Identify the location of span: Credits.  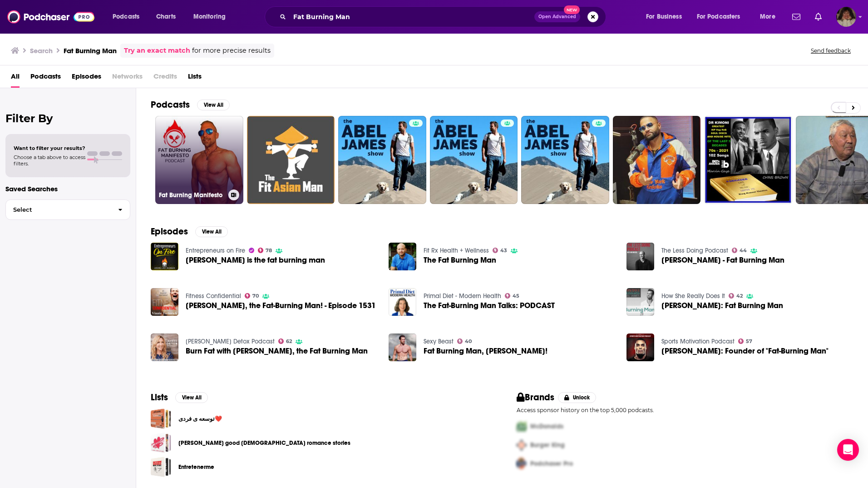
(165, 79).